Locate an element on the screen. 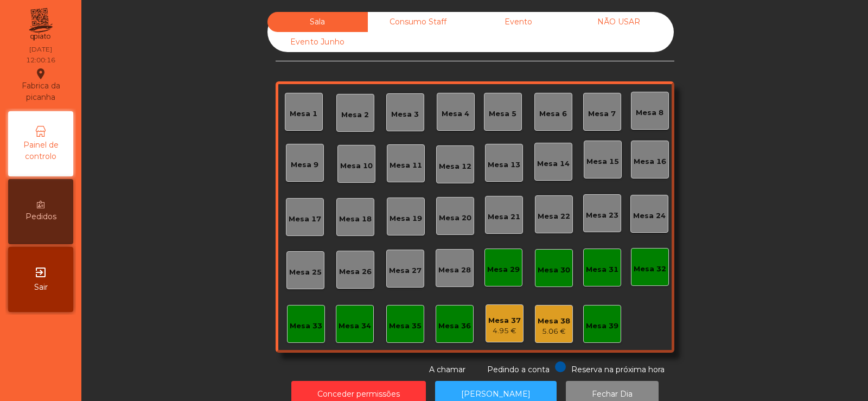  div: Mesa 17 is located at coordinates (305, 219).